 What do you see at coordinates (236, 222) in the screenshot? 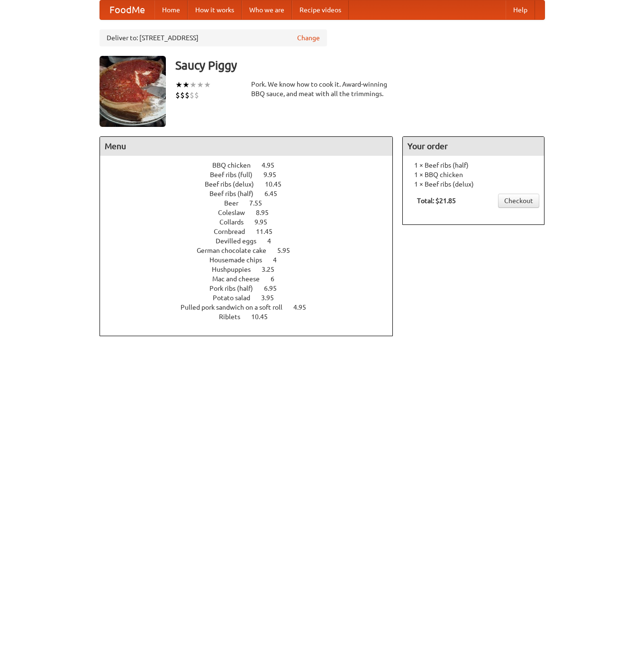
I see `span: Collards` at bounding box center [236, 222].